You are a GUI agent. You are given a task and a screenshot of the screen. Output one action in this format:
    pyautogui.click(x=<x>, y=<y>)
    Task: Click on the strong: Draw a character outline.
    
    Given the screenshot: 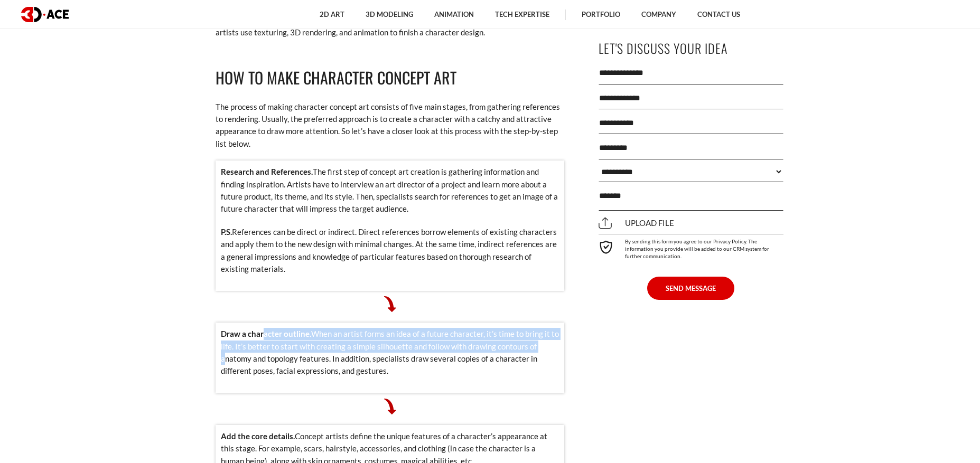 What is the action you would take?
    pyautogui.click(x=266, y=334)
    